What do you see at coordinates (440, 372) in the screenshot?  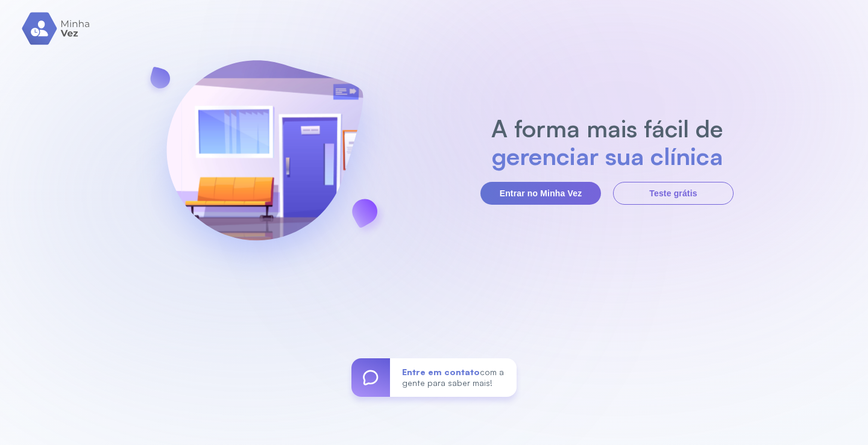 I see `span: Entre em contato` at bounding box center [440, 372].